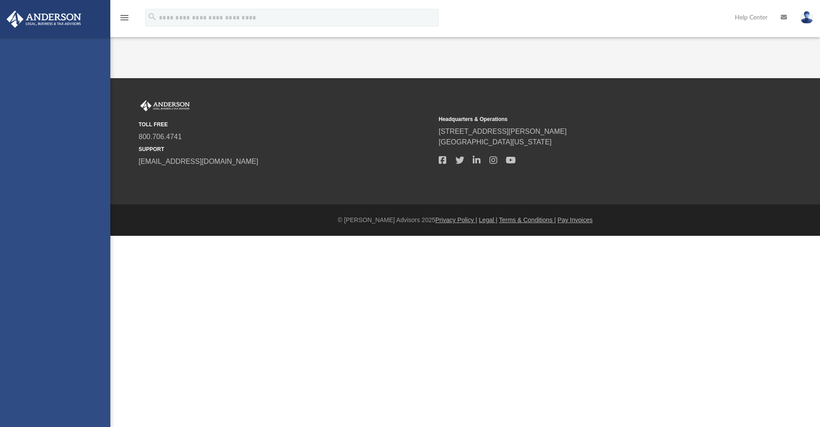  I want to click on img: User Pic, so click(807, 17).